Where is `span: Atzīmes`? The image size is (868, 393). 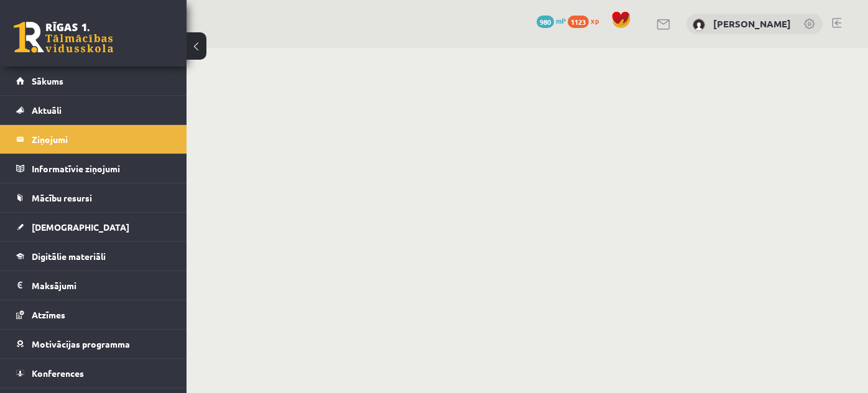
span: Atzīmes is located at coordinates (49, 314).